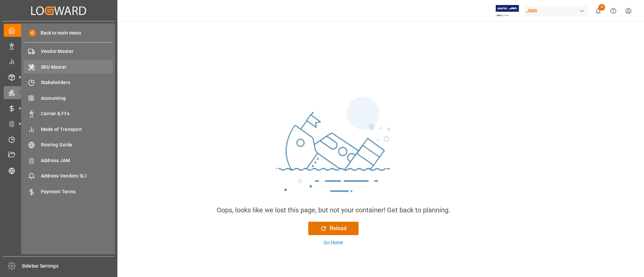  Describe the element at coordinates (68, 144) in the screenshot. I see `a: Routing Guide` at that location.